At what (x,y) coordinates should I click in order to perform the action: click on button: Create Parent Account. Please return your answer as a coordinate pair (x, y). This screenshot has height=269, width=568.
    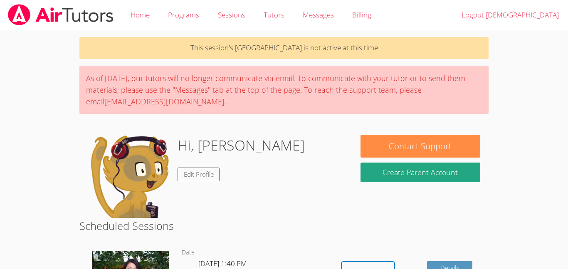
    Looking at the image, I should click on (420, 172).